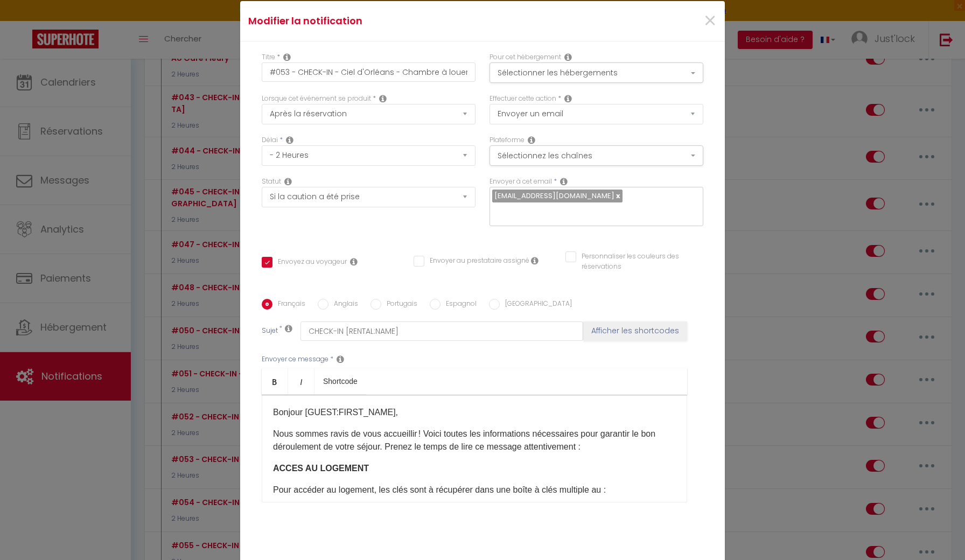 This screenshot has width=965, height=560. I want to click on i: Event Occur, so click(383, 99).